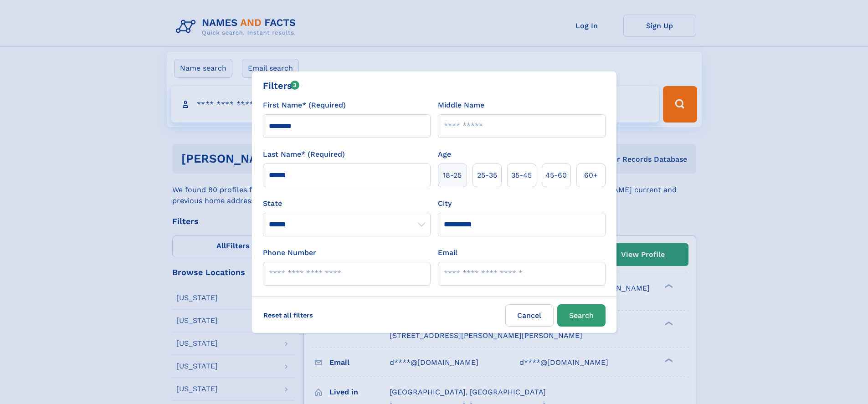 The image size is (868, 404). What do you see at coordinates (447, 253) in the screenshot?
I see `label: Email` at bounding box center [447, 253].